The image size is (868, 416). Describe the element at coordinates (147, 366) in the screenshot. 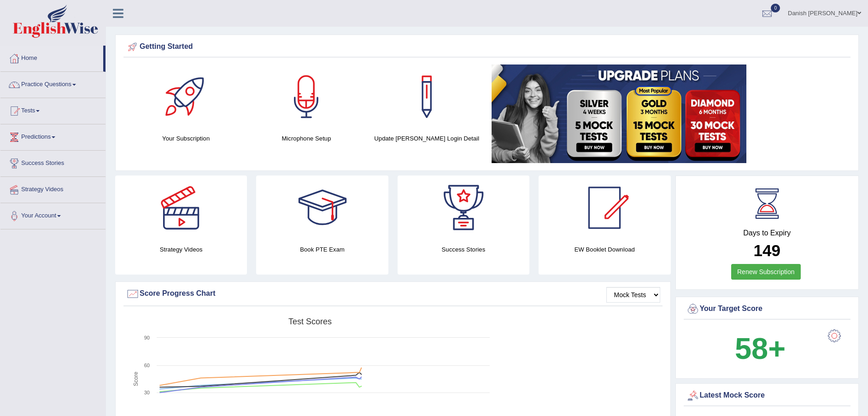

I see `text: 60` at that location.